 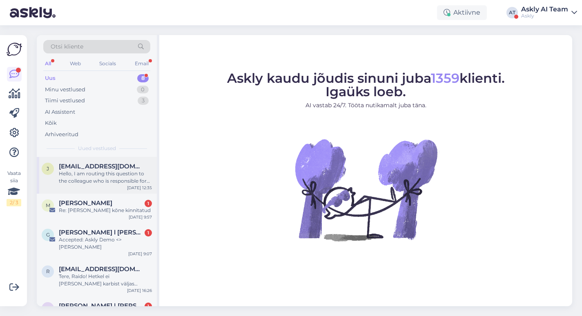 I want to click on div: Tiimi vestlused, so click(x=65, y=101).